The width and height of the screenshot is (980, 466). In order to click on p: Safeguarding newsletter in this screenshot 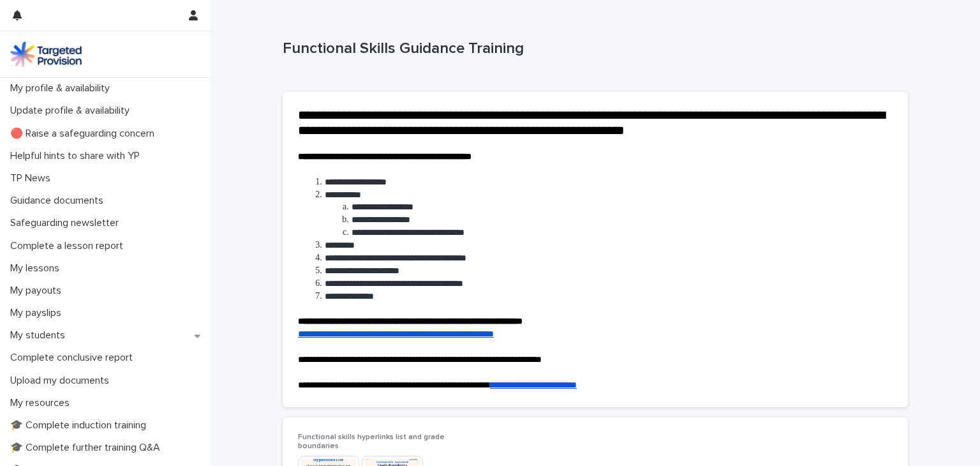, I will do `click(67, 223)`.